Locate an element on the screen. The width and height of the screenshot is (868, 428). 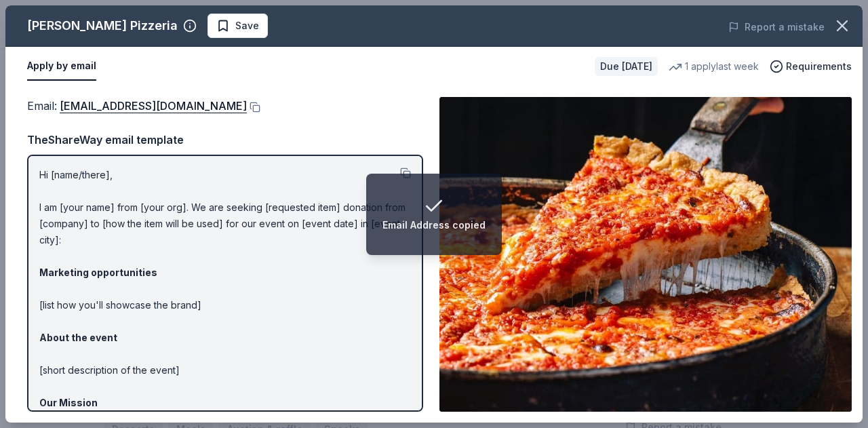
button: Requirements is located at coordinates (811, 66).